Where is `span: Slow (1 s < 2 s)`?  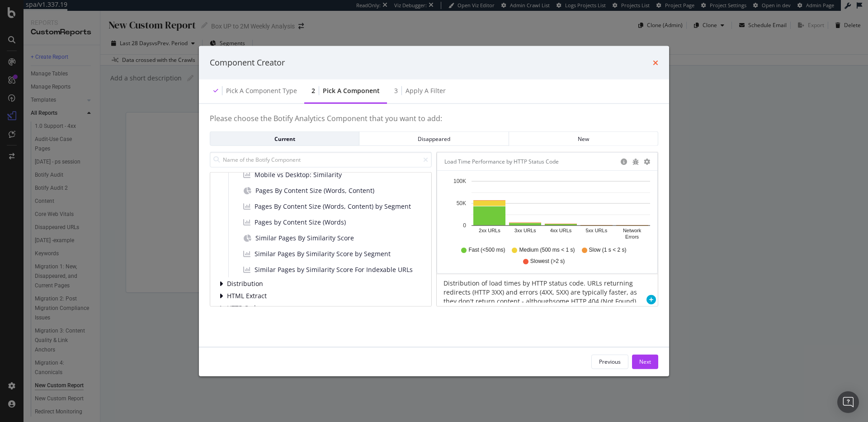
span: Slow (1 s < 2 s) is located at coordinates (607, 250).